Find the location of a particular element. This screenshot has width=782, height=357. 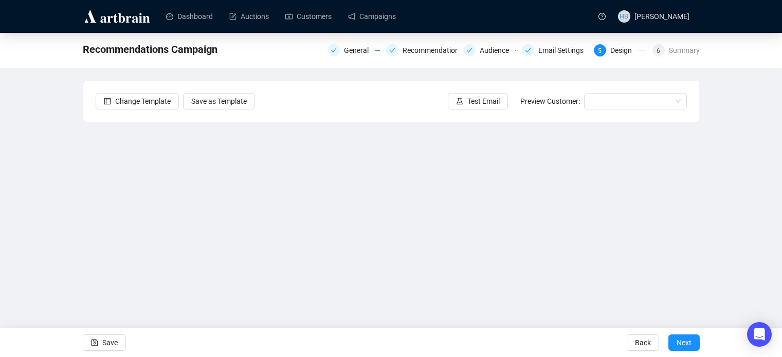

span: Save is located at coordinates (110, 343).